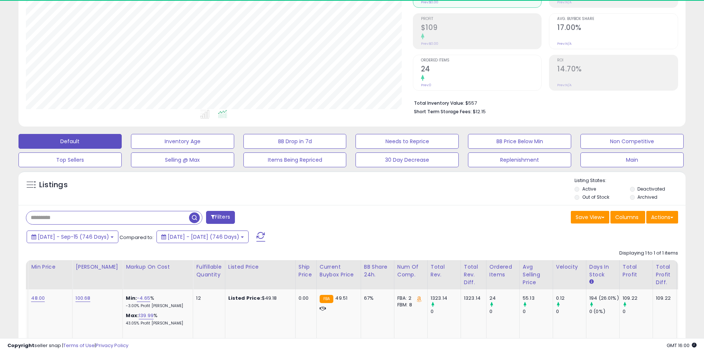 The image size is (704, 353). Describe the element at coordinates (536, 274) in the screenshot. I see `div: Avg Selling Price` at that location.